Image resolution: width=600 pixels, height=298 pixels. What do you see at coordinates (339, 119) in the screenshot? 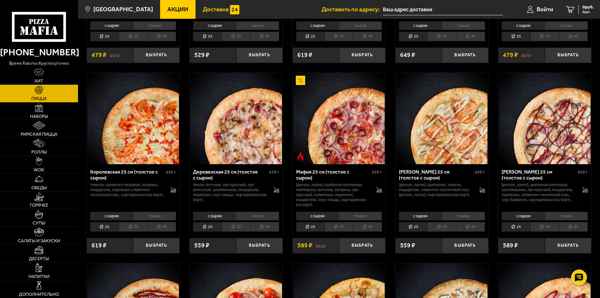
I see `img: Мафия 25 см (толстое с сыром)` at bounding box center [339, 119].